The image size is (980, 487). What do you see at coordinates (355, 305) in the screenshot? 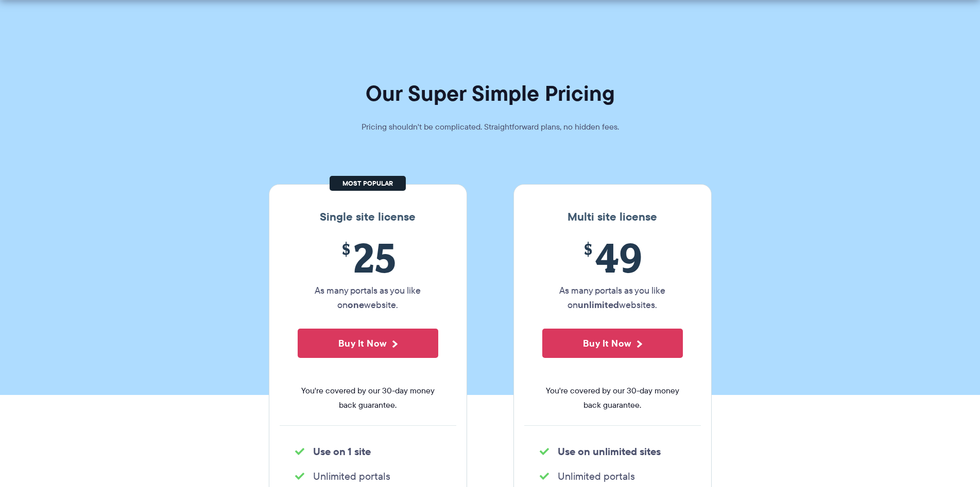
I see `strong: one` at bounding box center [355, 305].